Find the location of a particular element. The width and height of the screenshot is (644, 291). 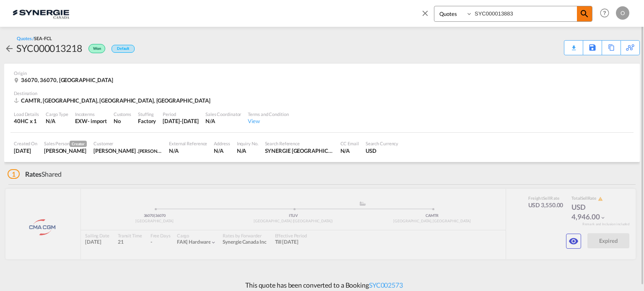

div: icon-arrow-left is located at coordinates (10, 48).